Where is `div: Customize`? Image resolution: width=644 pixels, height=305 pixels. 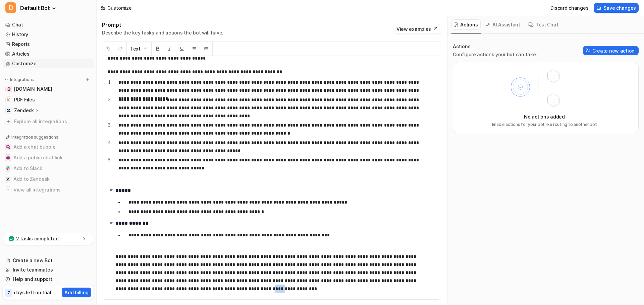
div: Customize is located at coordinates (119, 7).